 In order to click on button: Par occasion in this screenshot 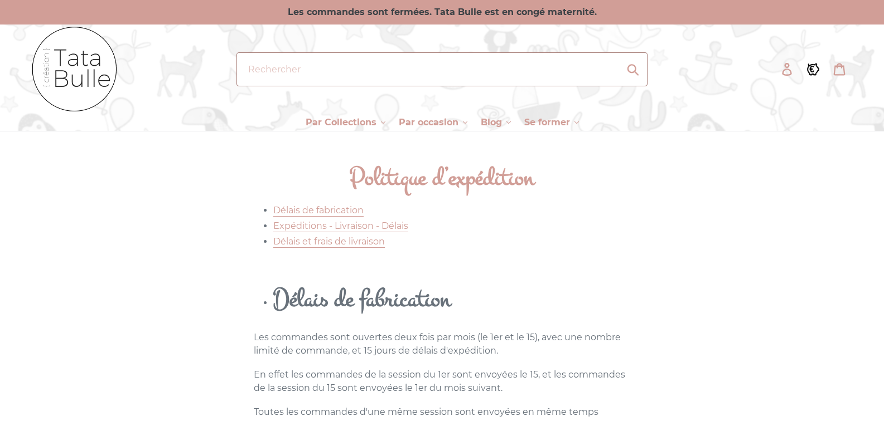, I will do `click(433, 123)`.